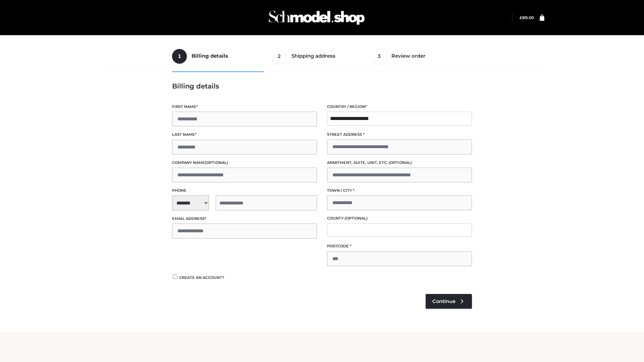 The image size is (644, 362). Describe the element at coordinates (175, 276) in the screenshot. I see `input: Create an account?` at that location.